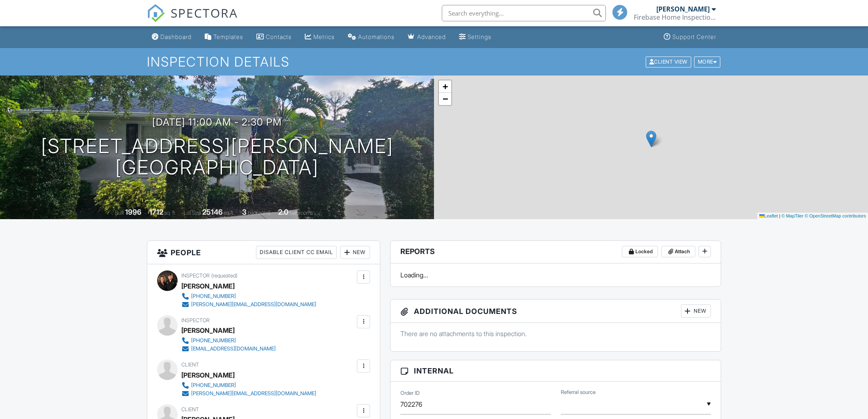 The height and width of the screenshot is (419, 868). Describe the element at coordinates (204, 13) in the screenshot. I see `span: SPECTORA` at that location.